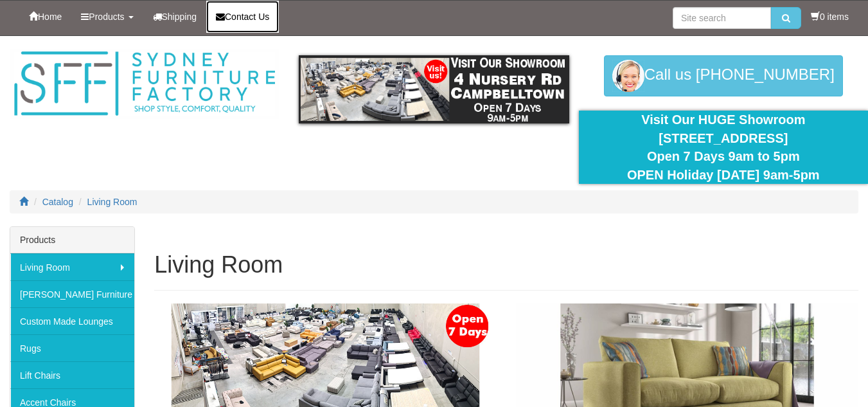 This screenshot has width=868, height=407. What do you see at coordinates (242, 17) in the screenshot?
I see `a: Contact Us` at bounding box center [242, 17].